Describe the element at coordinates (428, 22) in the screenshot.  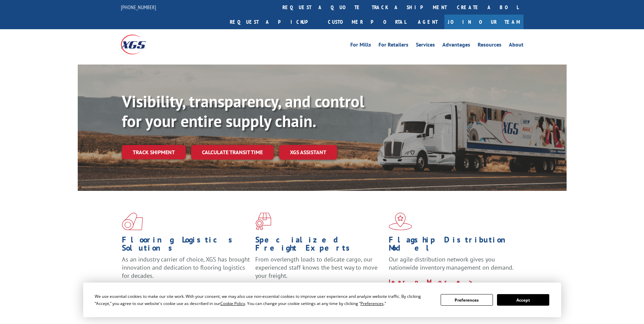
I see `a: Agent` at that location.